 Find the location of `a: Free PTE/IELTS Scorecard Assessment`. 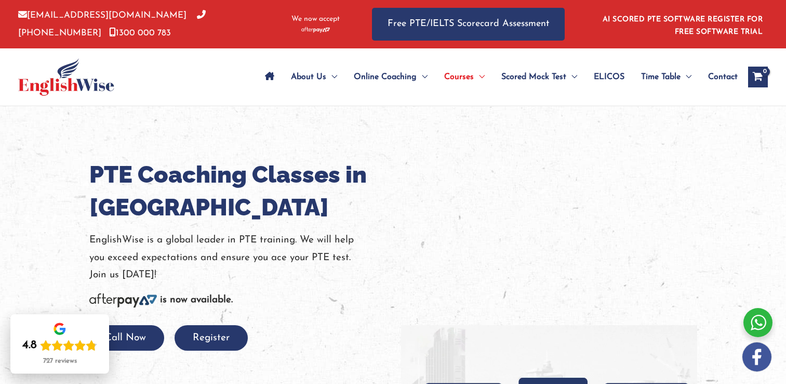

a: Free PTE/IELTS Scorecard Assessment is located at coordinates (468, 24).